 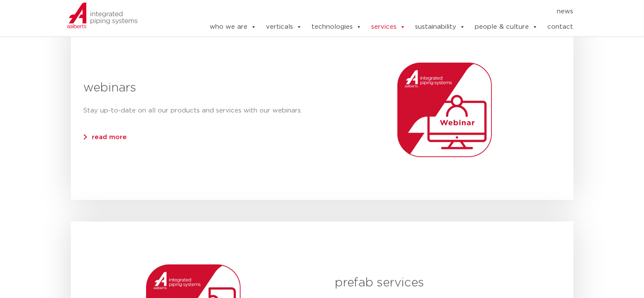 I want to click on a: verticals, so click(x=284, y=27).